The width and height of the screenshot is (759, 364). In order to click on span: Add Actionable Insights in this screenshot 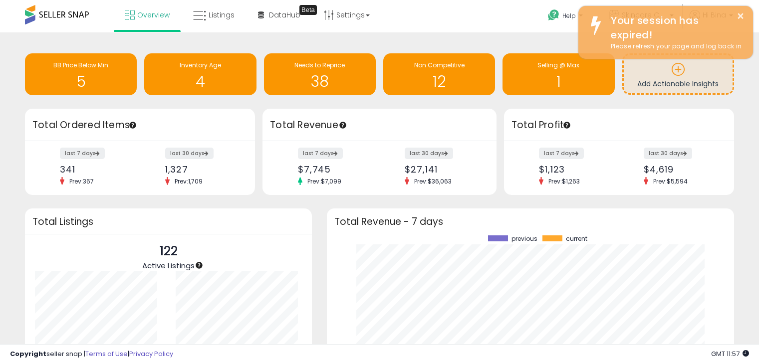, I will do `click(678, 84)`.